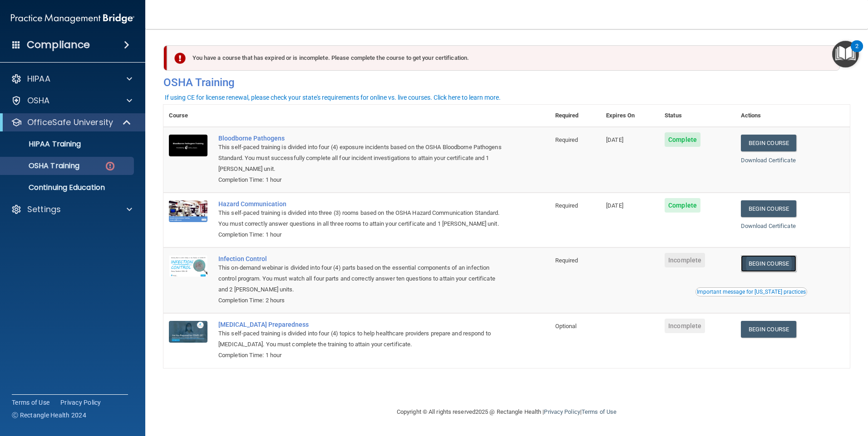 This screenshot has height=436, width=868. Describe the element at coordinates (38, 79) in the screenshot. I see `p: HIPAA` at that location.